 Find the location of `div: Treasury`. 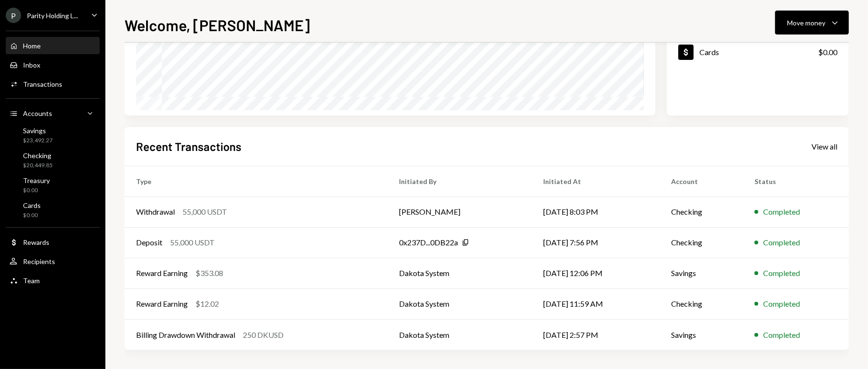

div: Treasury is located at coordinates (36, 180).